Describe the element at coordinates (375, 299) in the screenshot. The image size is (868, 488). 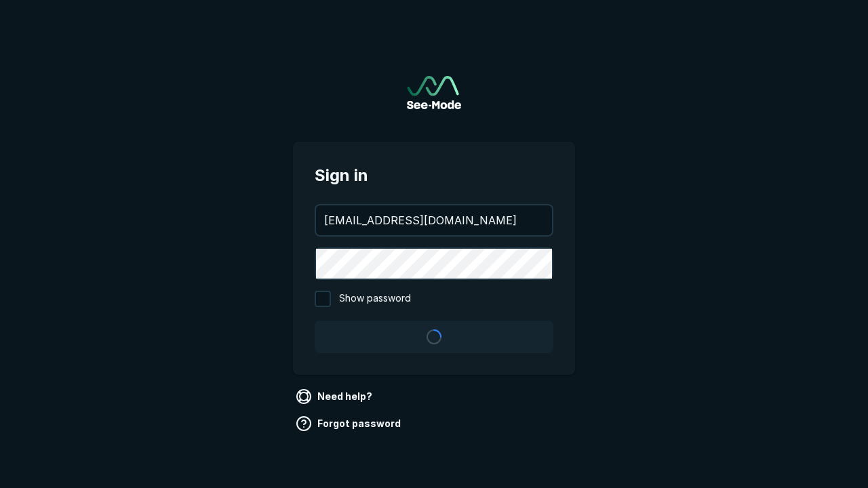
I see `span: Show password` at that location.